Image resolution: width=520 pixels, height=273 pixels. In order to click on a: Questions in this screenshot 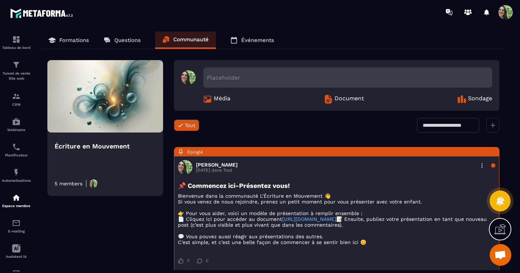, I will do `click(122, 40)`.